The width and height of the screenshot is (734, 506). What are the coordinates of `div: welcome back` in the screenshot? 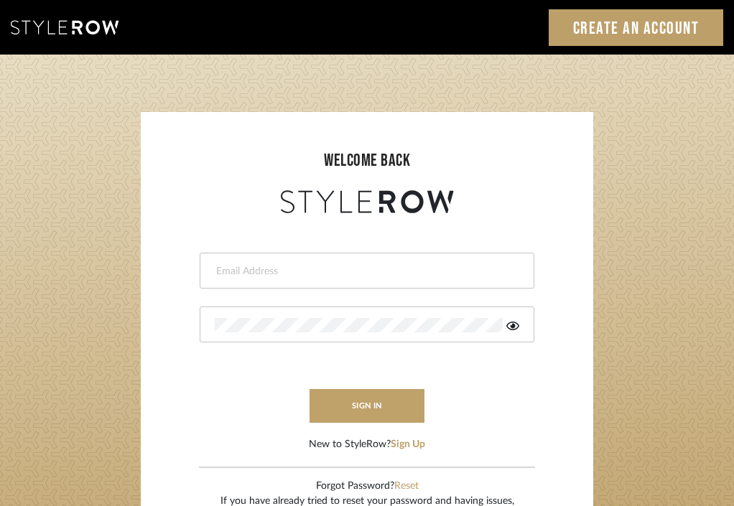 It's located at (367, 161).